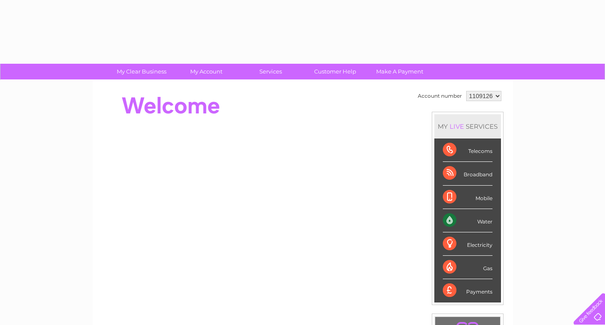 This screenshot has height=325, width=605. Describe the element at coordinates (141, 71) in the screenshot. I see `a: My Clear Business` at that location.